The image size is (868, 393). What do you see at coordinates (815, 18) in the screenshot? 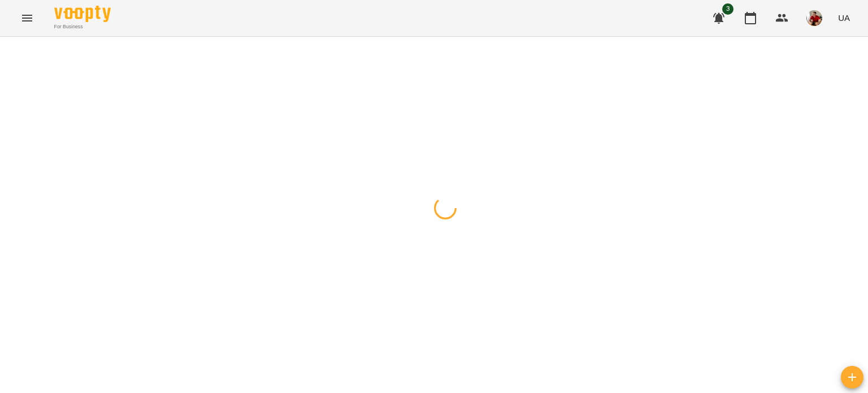
I see `img: 2f467ba34f6bcc94da8486c15015e9d3.jpg` at bounding box center [815, 18].